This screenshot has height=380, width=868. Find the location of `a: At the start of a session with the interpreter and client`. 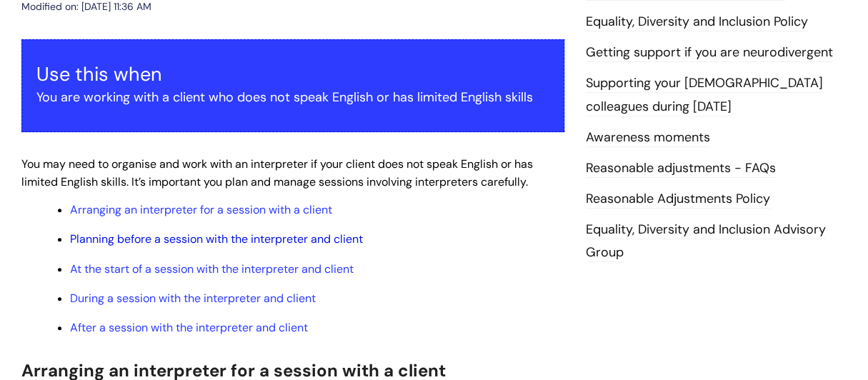

a: At the start of a session with the interpreter and client is located at coordinates (211, 269).